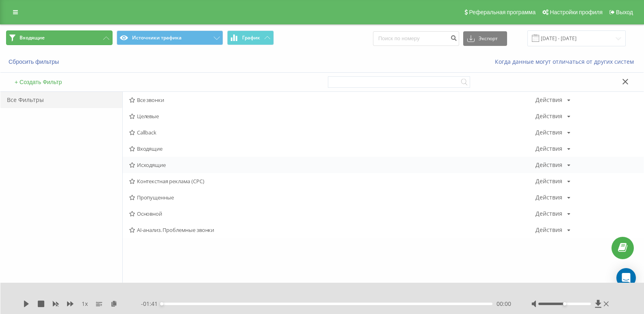  I want to click on button: График, so click(250, 38).